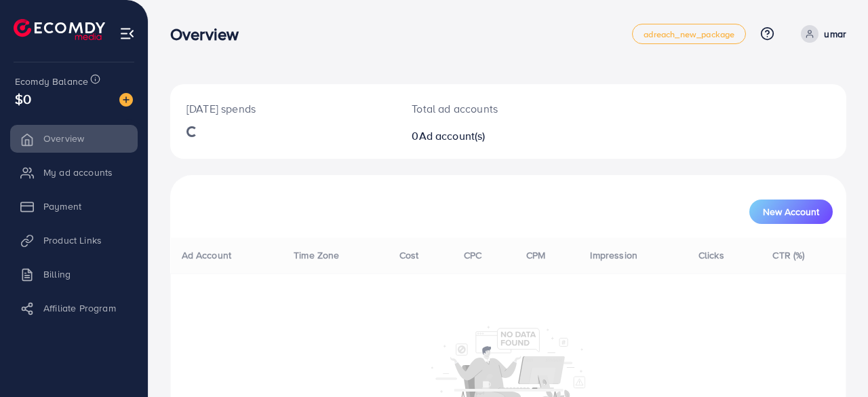 Image resolution: width=868 pixels, height=397 pixels. What do you see at coordinates (688, 34) in the screenshot?
I see `span: adreach_new_package` at bounding box center [688, 34].